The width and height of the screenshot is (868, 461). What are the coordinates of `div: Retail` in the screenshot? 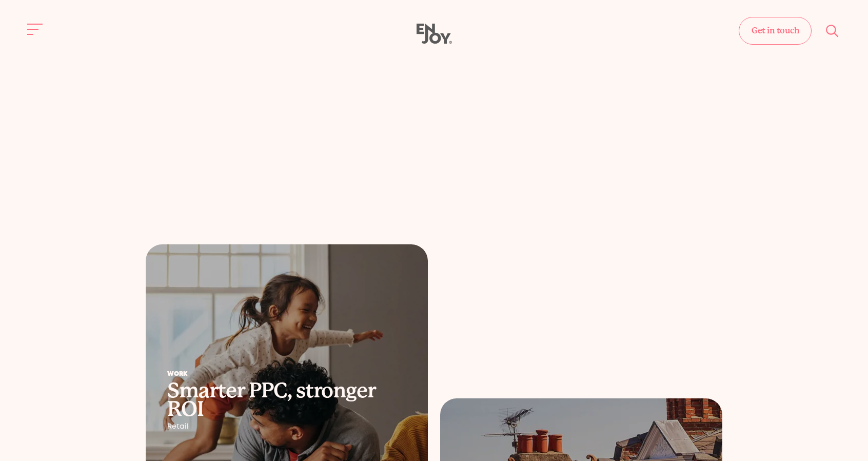 It's located at (287, 427).